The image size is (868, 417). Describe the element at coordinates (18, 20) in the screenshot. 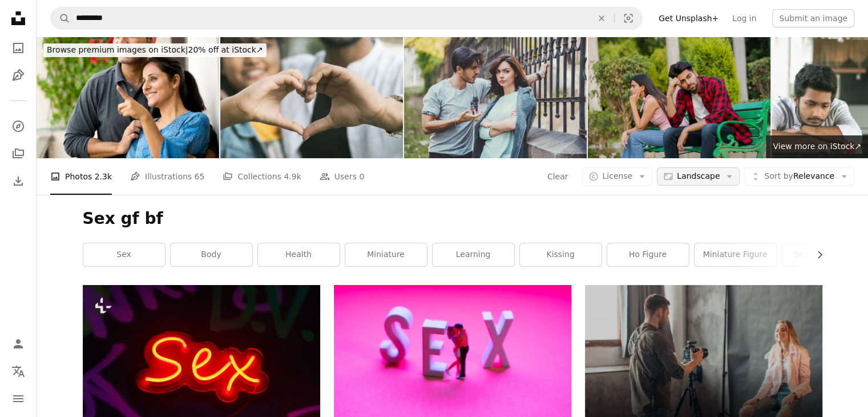

I see `a: Home — Unsplash` at that location.